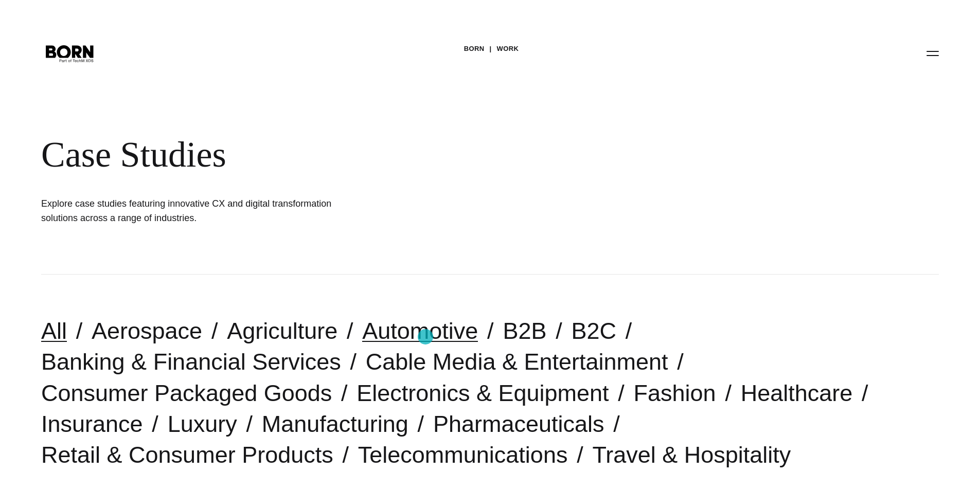 The height and width of the screenshot is (490, 980). What do you see at coordinates (92, 424) in the screenshot?
I see `a: Insurance` at bounding box center [92, 424].